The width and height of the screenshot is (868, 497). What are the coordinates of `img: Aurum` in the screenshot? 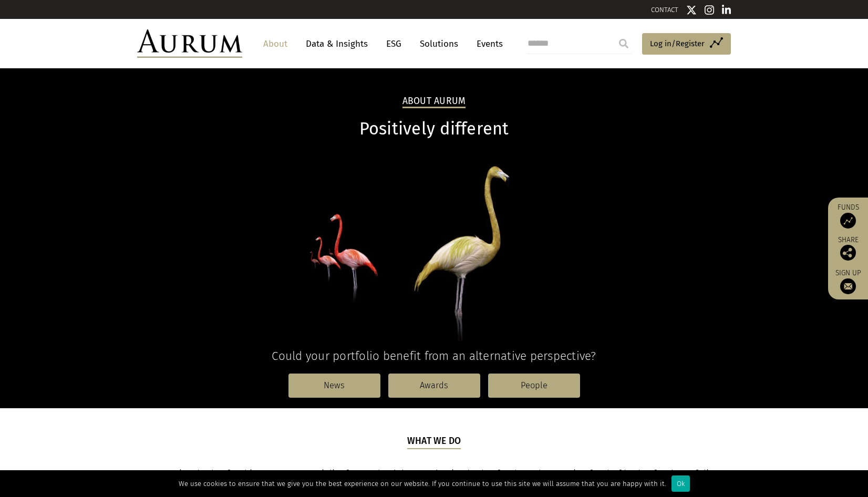 It's located at (190, 44).